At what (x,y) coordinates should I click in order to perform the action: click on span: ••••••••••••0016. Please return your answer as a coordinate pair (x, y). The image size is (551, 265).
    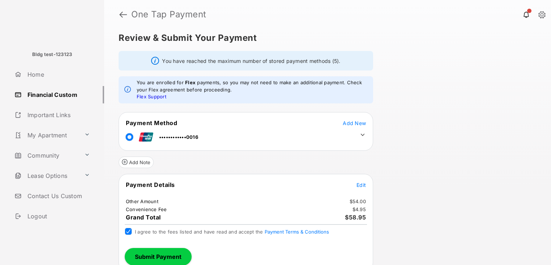
    Looking at the image, I should click on (179, 137).